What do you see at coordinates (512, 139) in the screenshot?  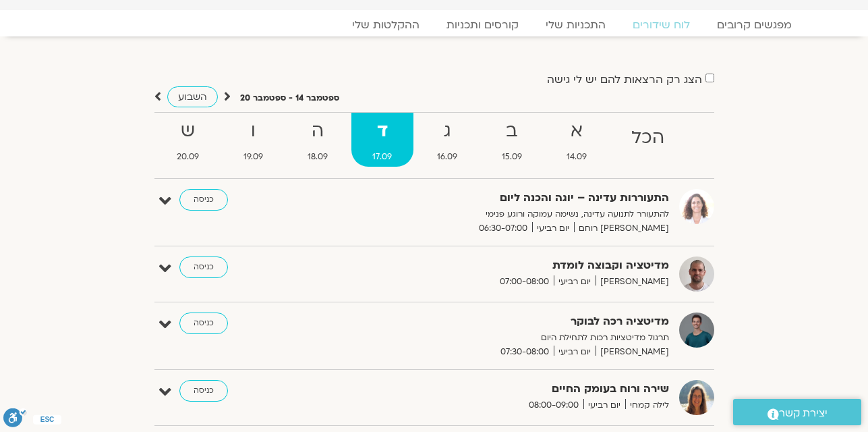 I see `a: ב15.09` at bounding box center [512, 139].